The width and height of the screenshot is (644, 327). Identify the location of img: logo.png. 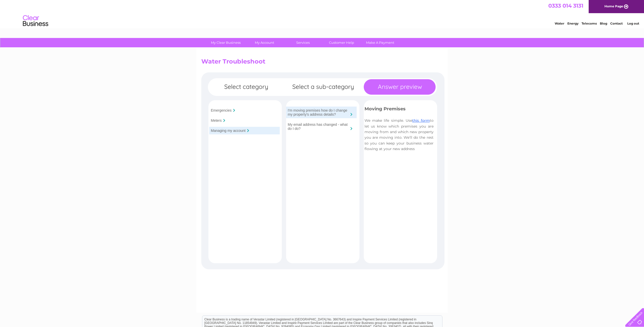
(35, 21).